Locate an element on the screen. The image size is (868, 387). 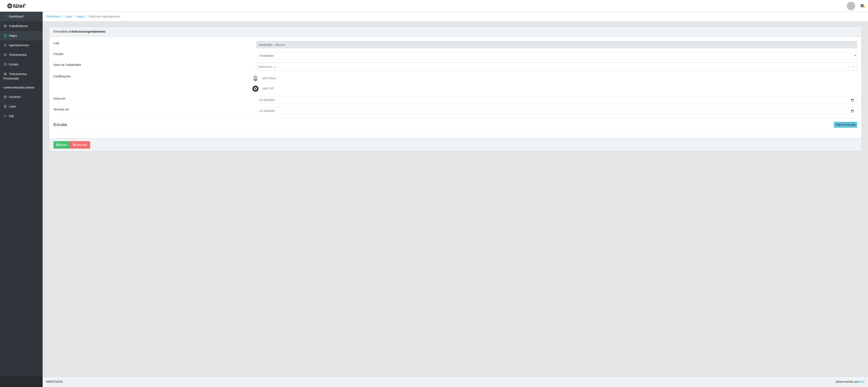
label: Sexo do Trabalhador is located at coordinates (68, 65).